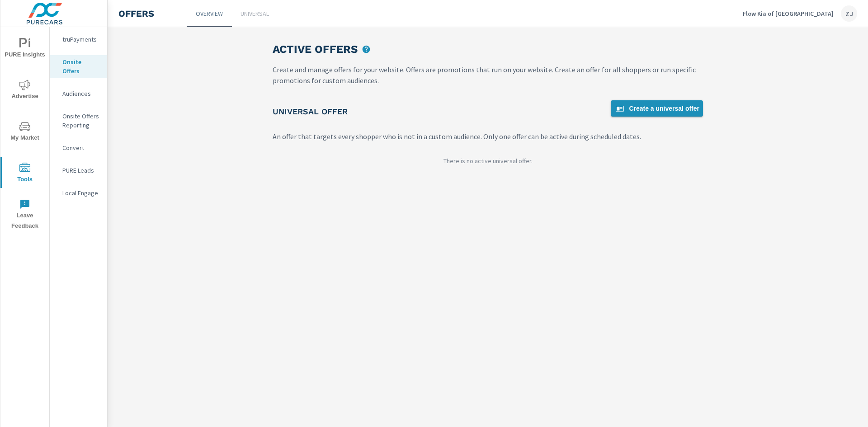 The width and height of the screenshot is (868, 427). I want to click on p: Create and manage offers for your website. Offers are promotions that run on your website. Create..., so click(488, 75).